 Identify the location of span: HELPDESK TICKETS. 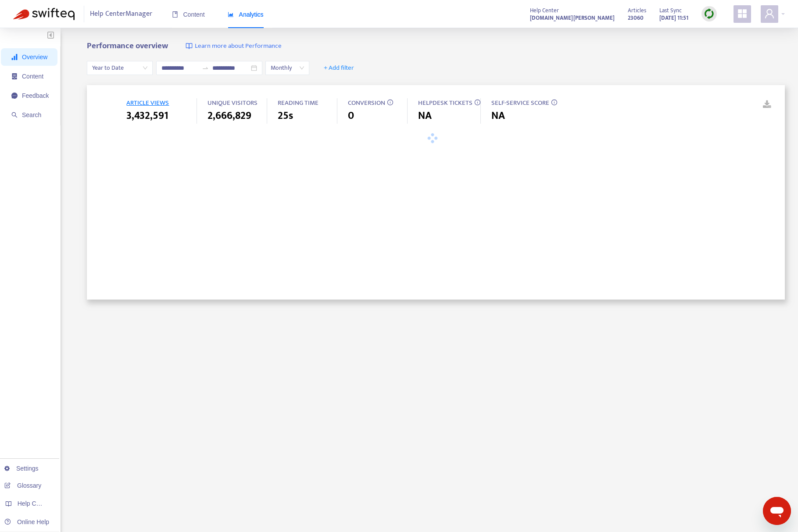
(446, 103).